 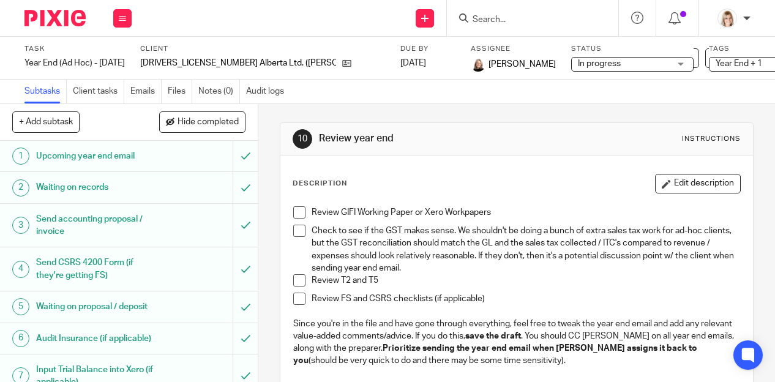 What do you see at coordinates (711, 139) in the screenshot?
I see `div: Instructions` at bounding box center [711, 139].